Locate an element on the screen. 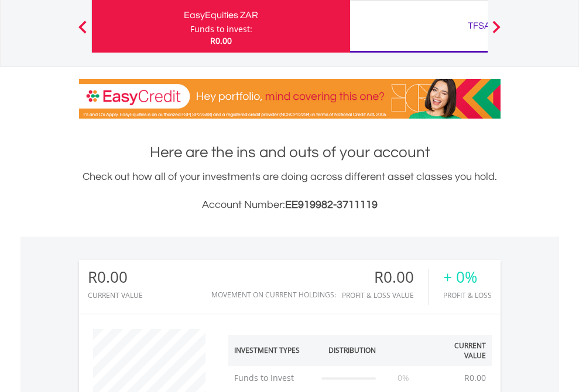 Image resolution: width=579 pixels, height=392 pixels. div: Movement on Current Holdings: is located at coordinates (273, 295).